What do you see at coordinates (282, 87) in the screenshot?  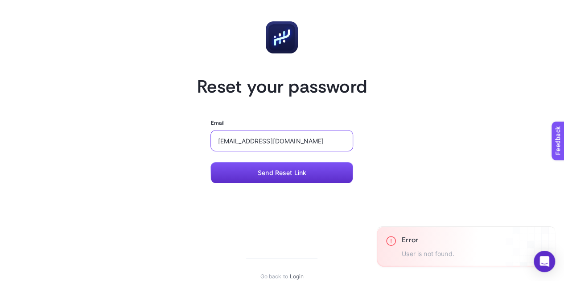 I see `h1: Reset your password` at bounding box center [282, 87].